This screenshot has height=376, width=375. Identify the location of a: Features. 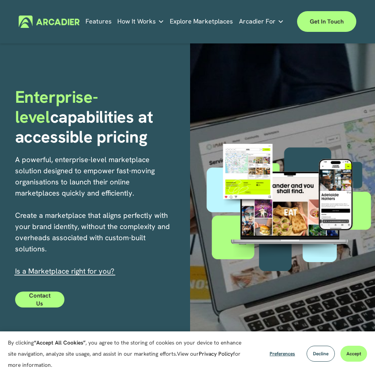
(99, 21).